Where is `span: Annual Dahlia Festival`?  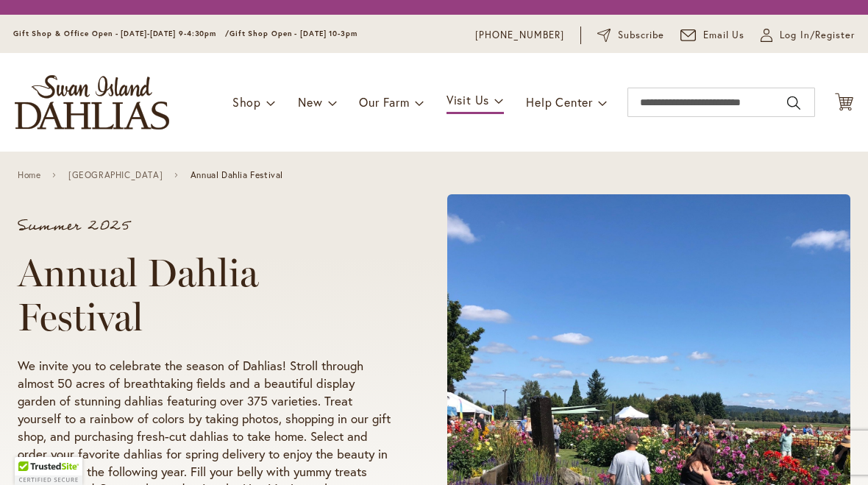
span: Annual Dahlia Festival is located at coordinates (237, 175).